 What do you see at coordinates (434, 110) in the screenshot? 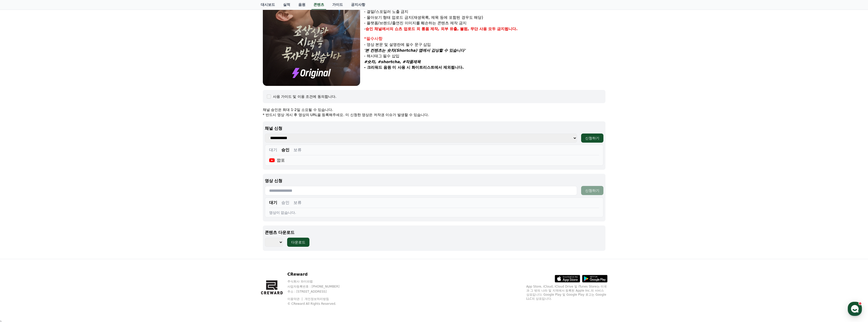
I see `p: 채널 승인은 최대 1-2일 소요될 수 있습니다.` at bounding box center [434, 110].